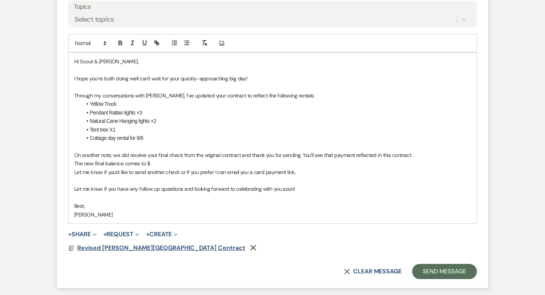 The image size is (545, 295). I want to click on p: Let me know if you'd like to send another check or if you prefer I can email you a card payment l..., so click(273, 172).